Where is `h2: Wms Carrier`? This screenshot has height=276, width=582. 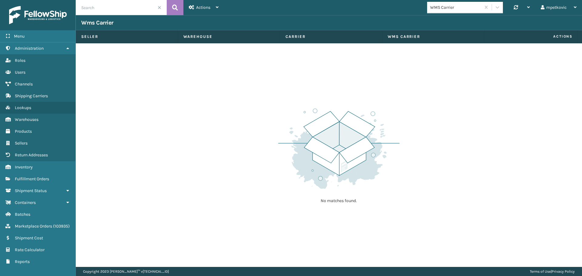 h2: Wms Carrier is located at coordinates (97, 23).